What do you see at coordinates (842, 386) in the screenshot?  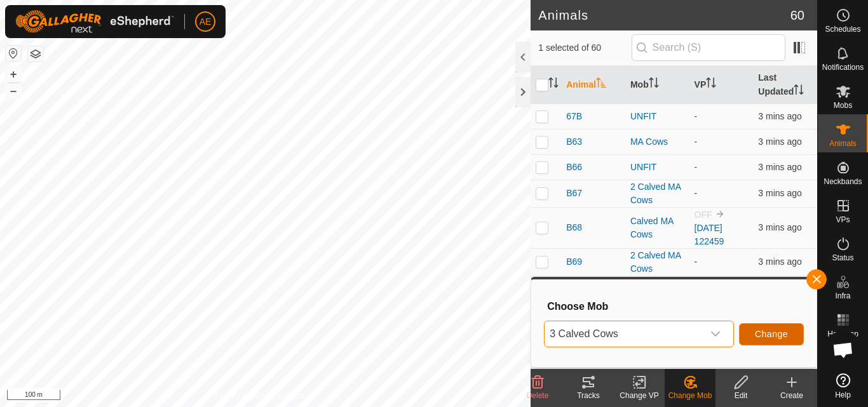 I see `a: Help` at bounding box center [842, 386].